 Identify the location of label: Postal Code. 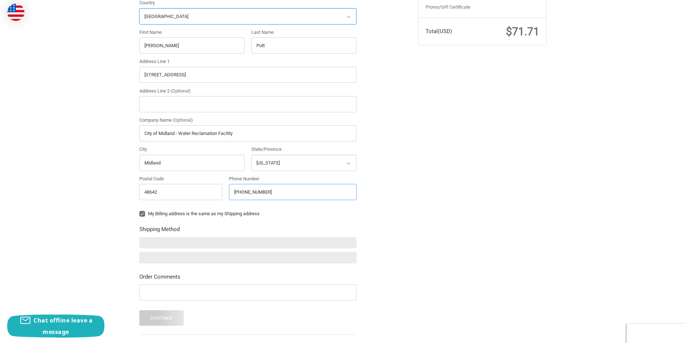
(181, 179).